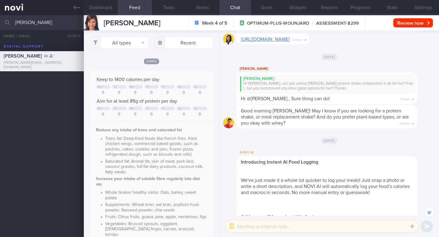 Image resolution: width=439 pixels, height=237 pixels. Describe the element at coordinates (278, 23) in the screenshot. I see `span: OPTIMUM-PLUS-MOUNJARO` at that location.